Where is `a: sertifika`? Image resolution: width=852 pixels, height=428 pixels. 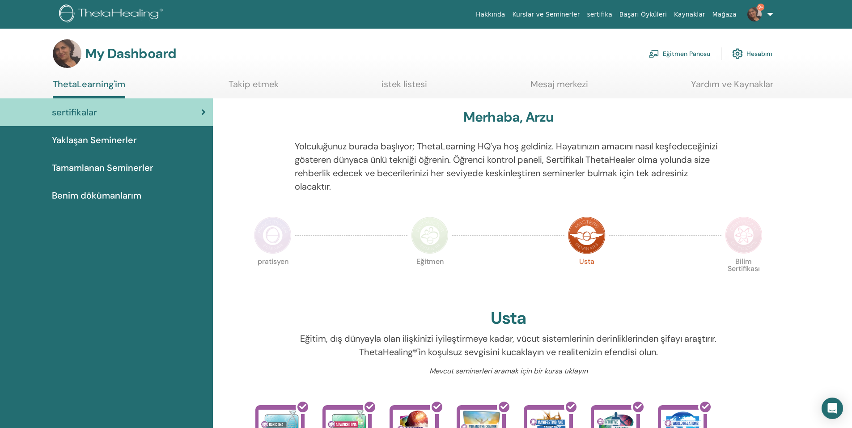
a: sertifika is located at coordinates (599, 14).